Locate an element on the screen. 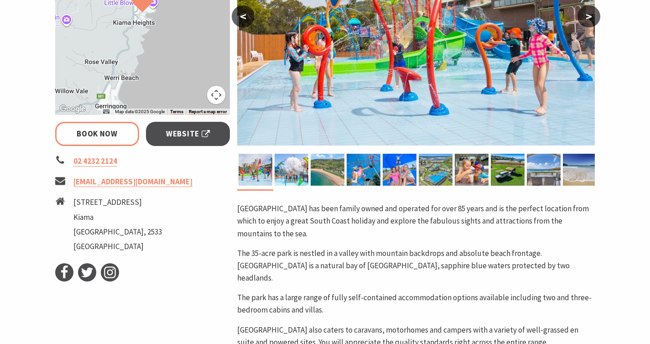 The width and height of the screenshot is (650, 344). img: Jumping pillow with a group of friends sitting in the foreground and girl jumping in air behind them is located at coordinates (400, 170).